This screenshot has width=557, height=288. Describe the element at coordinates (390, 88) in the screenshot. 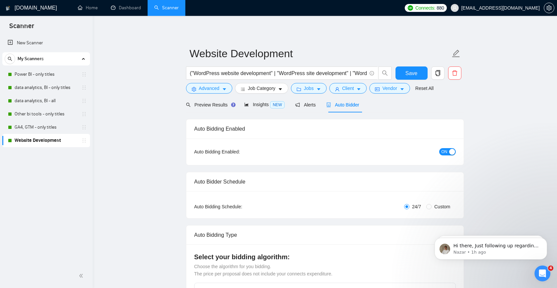

I see `span: Vendor` at that location.